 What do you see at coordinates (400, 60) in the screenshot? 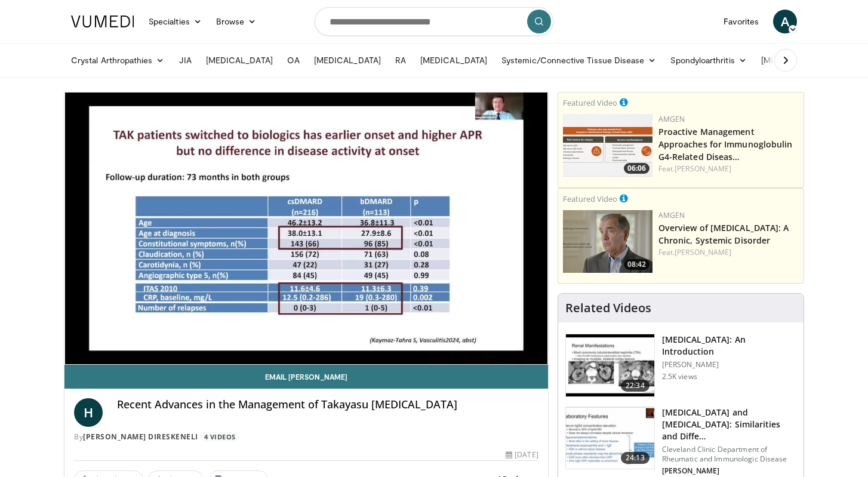
I see `a: RA` at bounding box center [400, 60].